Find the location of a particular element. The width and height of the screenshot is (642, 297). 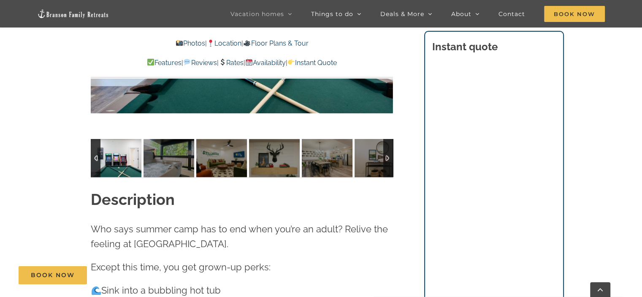

a: Availability is located at coordinates (266, 63).